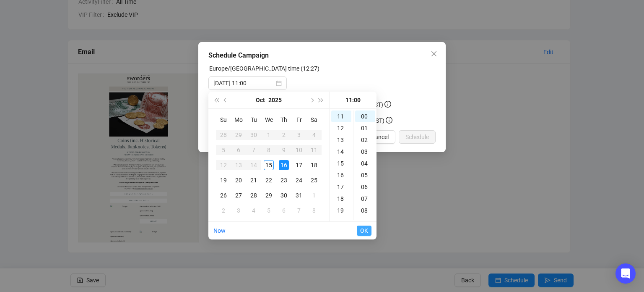 This screenshot has height=292, width=644. I want to click on td: 2025-11-06, so click(284, 210).